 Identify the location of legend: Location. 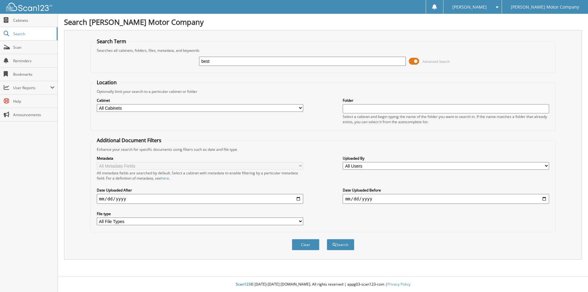
(107, 82).